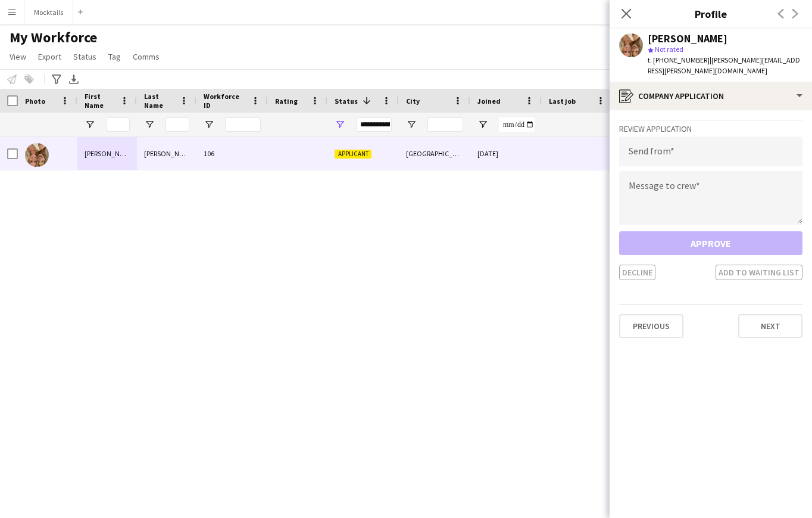 The image size is (812, 518). I want to click on button: Previous, so click(651, 326).